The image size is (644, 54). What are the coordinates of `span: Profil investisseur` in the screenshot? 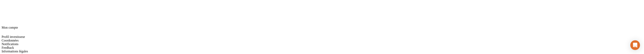 It's located at (13, 37).